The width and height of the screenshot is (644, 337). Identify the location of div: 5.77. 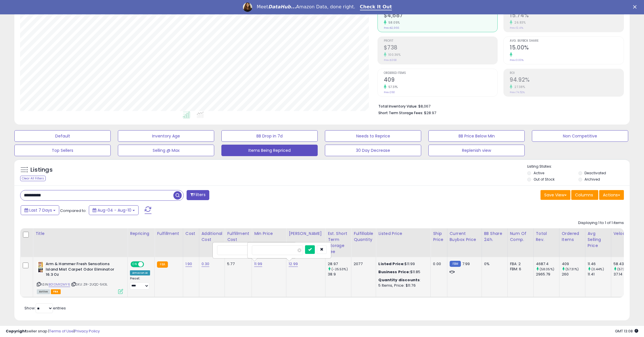
(237, 264).